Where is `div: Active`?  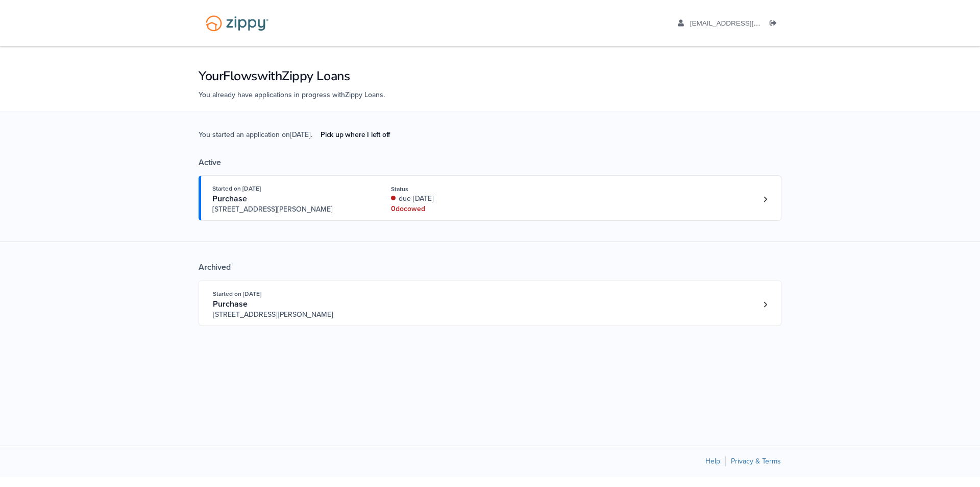 div: Active is located at coordinates (490, 162).